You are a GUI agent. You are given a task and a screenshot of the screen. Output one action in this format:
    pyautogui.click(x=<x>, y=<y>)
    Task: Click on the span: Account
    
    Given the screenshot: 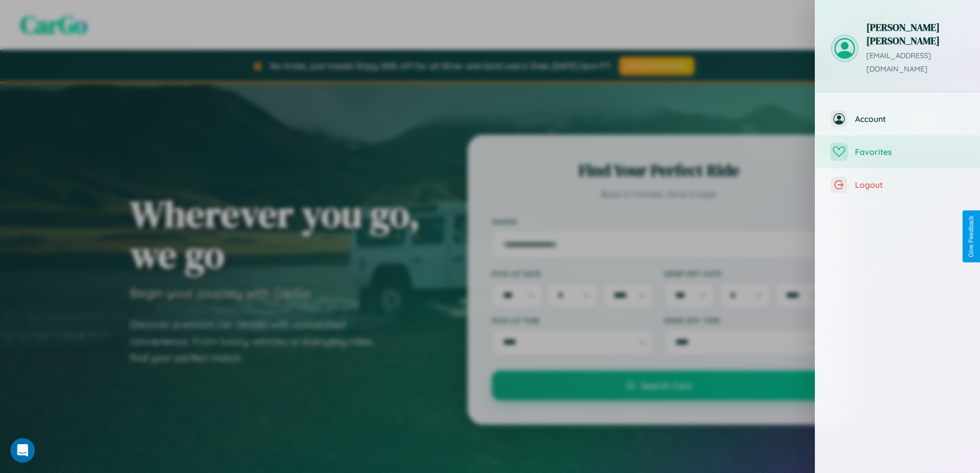 What is the action you would take?
    pyautogui.click(x=910, y=119)
    